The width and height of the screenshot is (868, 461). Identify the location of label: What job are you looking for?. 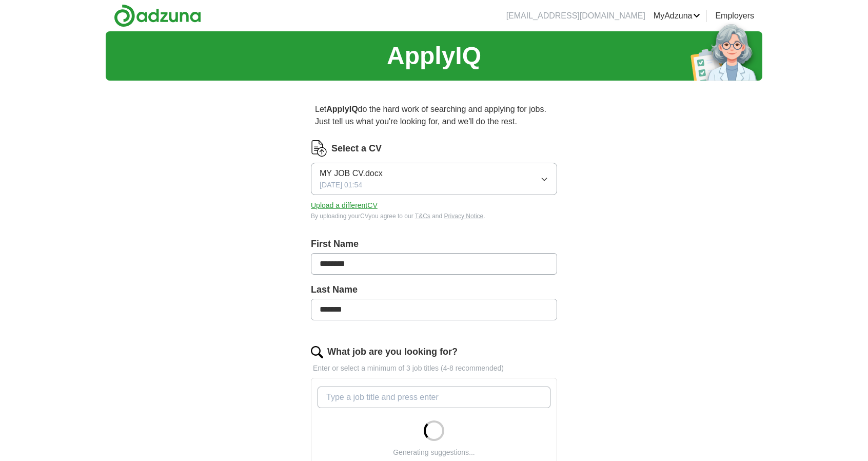
(392, 352).